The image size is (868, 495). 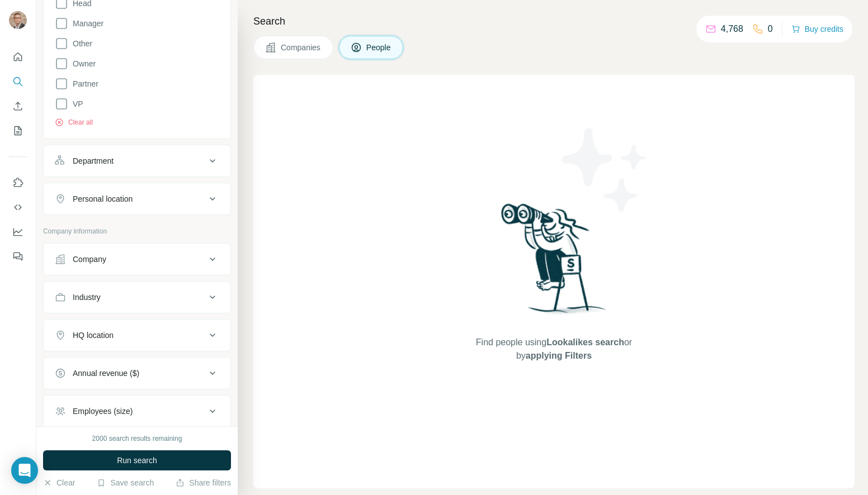 I want to click on button: Clear all, so click(x=73, y=122).